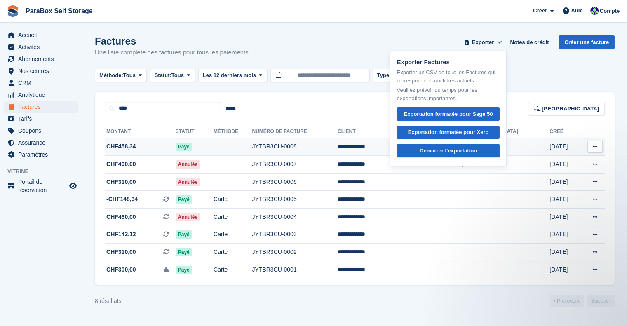  I want to click on p: Exporter un CSV de tous les Factures qui correspondent aux filtres actuels., so click(448, 76).